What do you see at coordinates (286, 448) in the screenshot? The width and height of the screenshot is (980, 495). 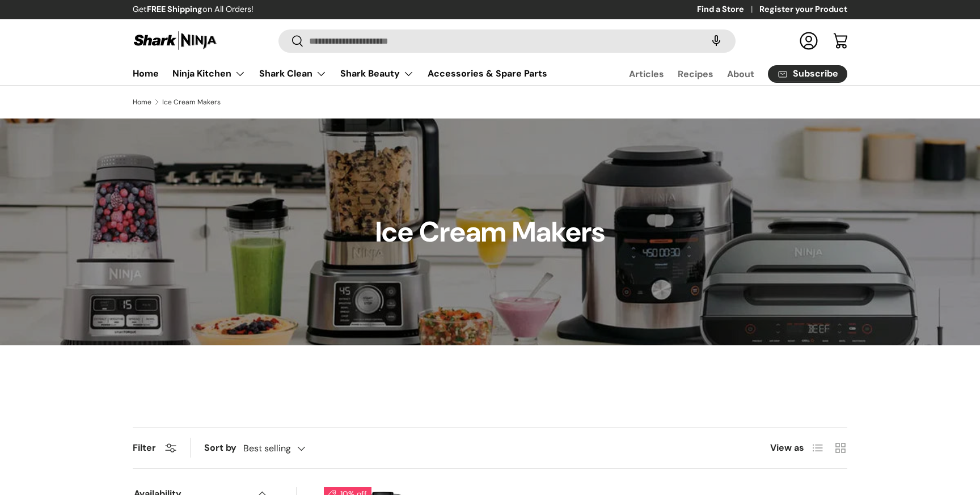 I see `button: Best selling` at bounding box center [286, 448].